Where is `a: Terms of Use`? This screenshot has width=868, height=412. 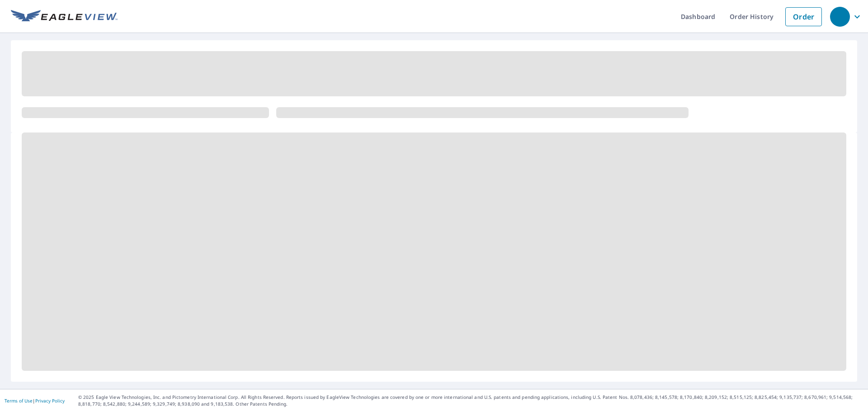
a: Terms of Use is located at coordinates (19, 401).